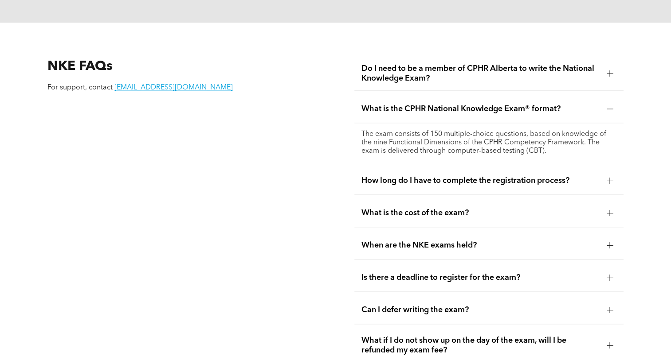 This screenshot has width=671, height=356. Describe the element at coordinates (480, 246) in the screenshot. I see `span: When are the NKE exams held?` at that location.